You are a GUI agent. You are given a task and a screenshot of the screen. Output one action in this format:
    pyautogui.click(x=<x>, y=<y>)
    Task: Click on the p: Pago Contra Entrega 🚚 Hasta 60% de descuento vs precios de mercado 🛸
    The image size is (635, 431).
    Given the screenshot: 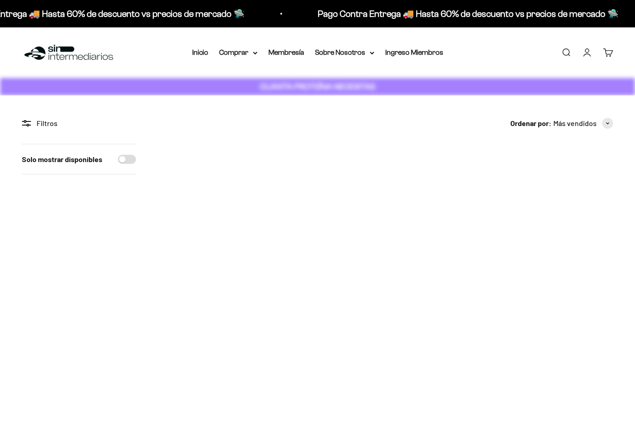 What is the action you would take?
    pyautogui.click(x=468, y=14)
    